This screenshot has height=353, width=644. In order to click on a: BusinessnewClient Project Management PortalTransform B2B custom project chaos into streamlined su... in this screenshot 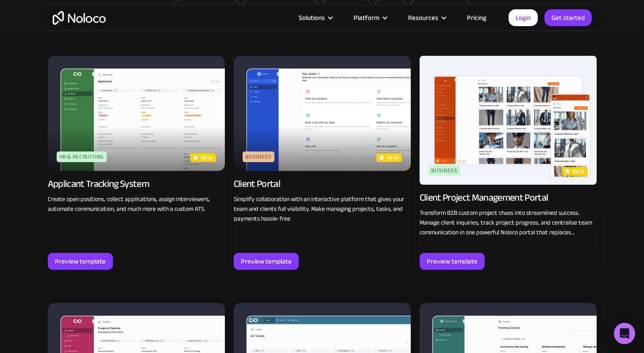, I will do `click(508, 163)`.